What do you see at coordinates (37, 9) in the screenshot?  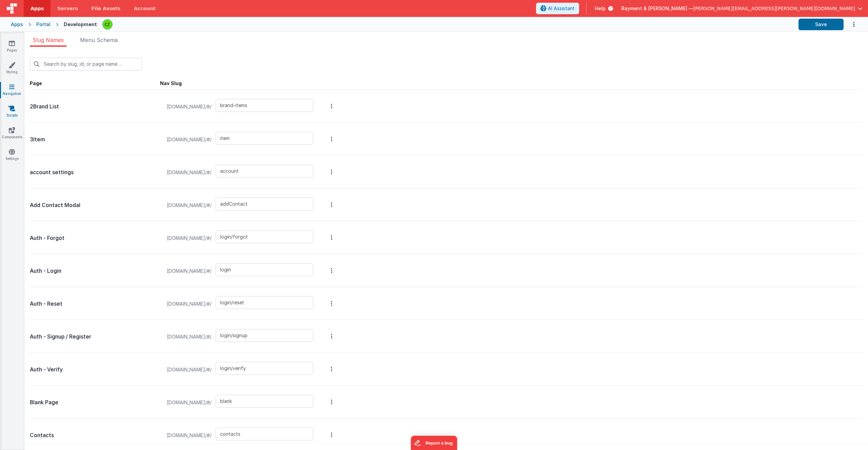 I see `span: Apps` at bounding box center [37, 9].